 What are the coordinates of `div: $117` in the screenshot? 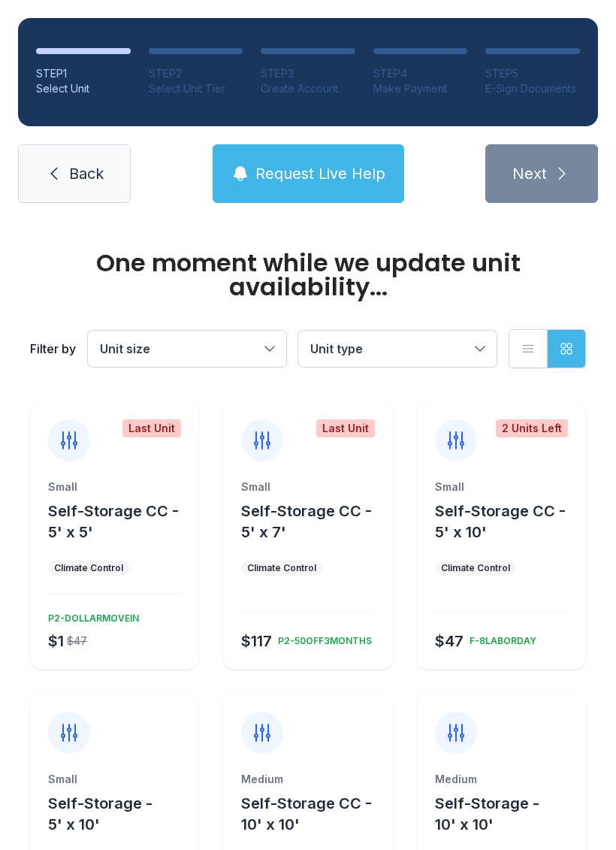 It's located at (256, 641).